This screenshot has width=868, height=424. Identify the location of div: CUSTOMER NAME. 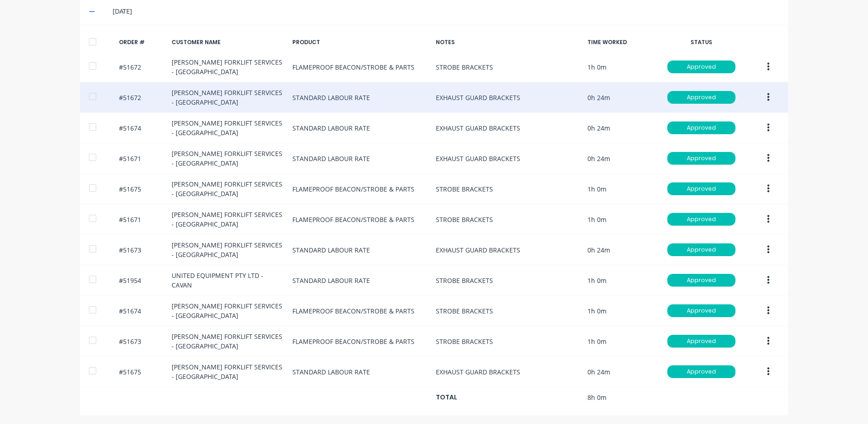
(228, 42).